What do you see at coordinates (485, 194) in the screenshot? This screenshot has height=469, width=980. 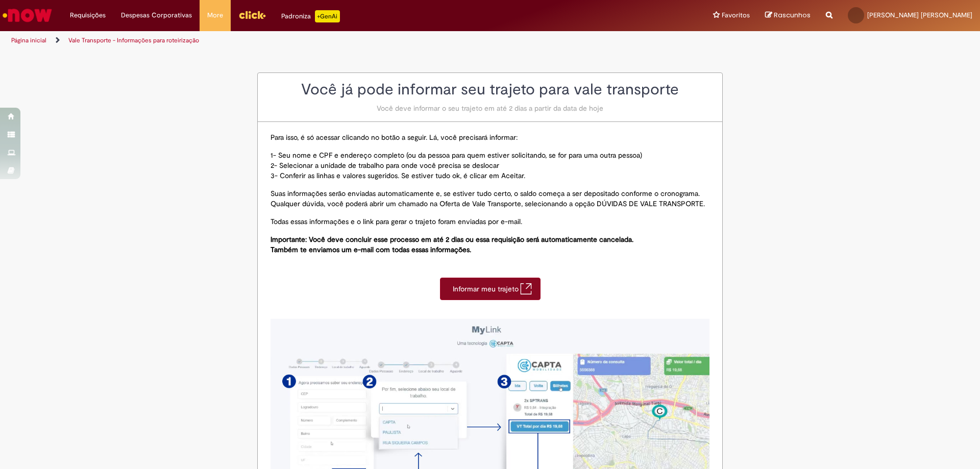 I see `span: Suas informações serão enviadas automaticamente e, se estiver tudo certo, o saldo começa a ser de...` at bounding box center [485, 194].